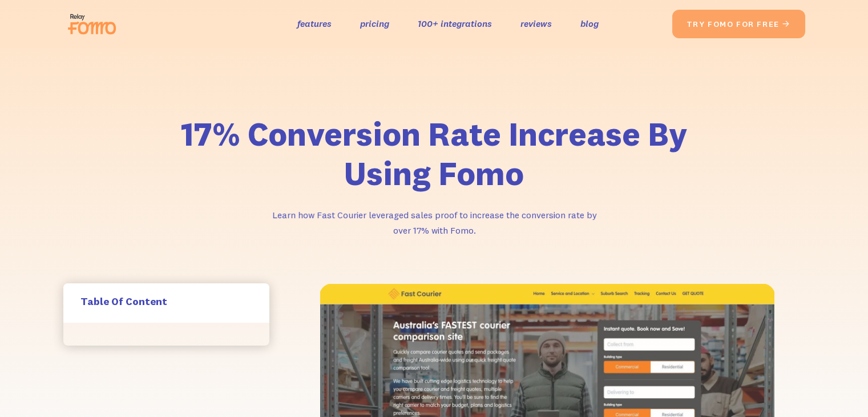 The image size is (868, 417). Describe the element at coordinates (738, 24) in the screenshot. I see `a: try fomo for free` at that location.